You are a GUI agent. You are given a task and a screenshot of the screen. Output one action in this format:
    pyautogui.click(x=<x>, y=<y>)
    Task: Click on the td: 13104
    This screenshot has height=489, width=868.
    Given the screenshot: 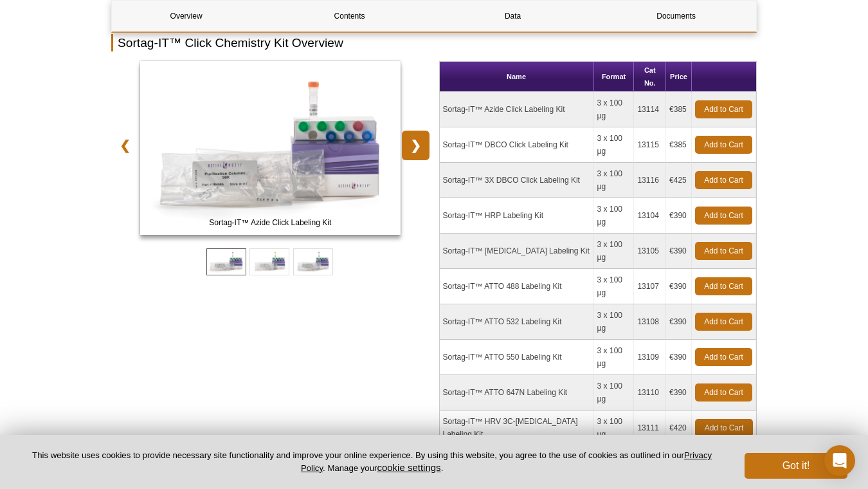 What is the action you would take?
    pyautogui.click(x=650, y=215)
    